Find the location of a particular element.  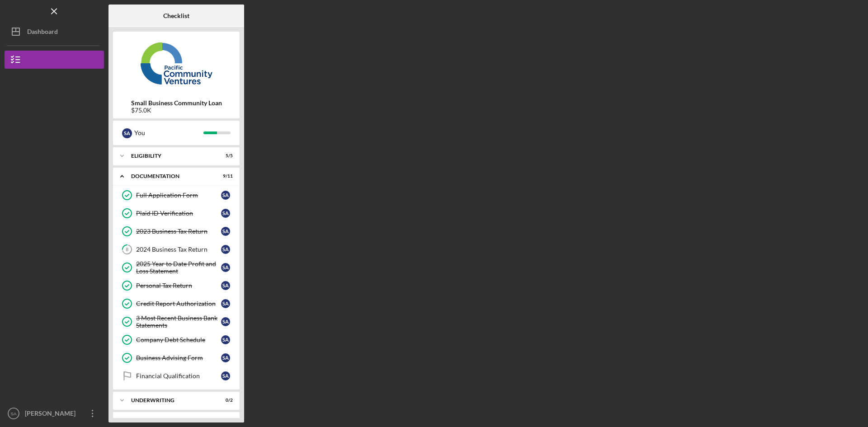

a: Full Application FormSA is located at coordinates (176, 195).